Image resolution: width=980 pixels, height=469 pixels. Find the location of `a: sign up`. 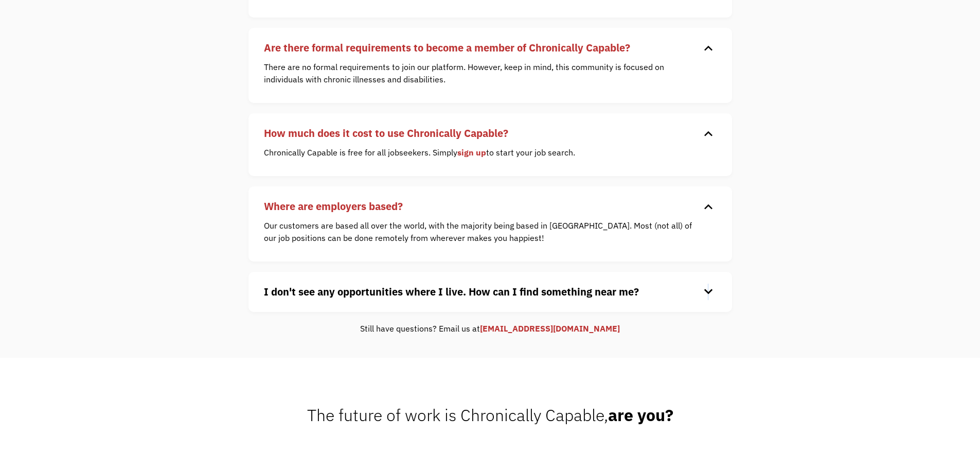

a: sign up is located at coordinates (472, 153).